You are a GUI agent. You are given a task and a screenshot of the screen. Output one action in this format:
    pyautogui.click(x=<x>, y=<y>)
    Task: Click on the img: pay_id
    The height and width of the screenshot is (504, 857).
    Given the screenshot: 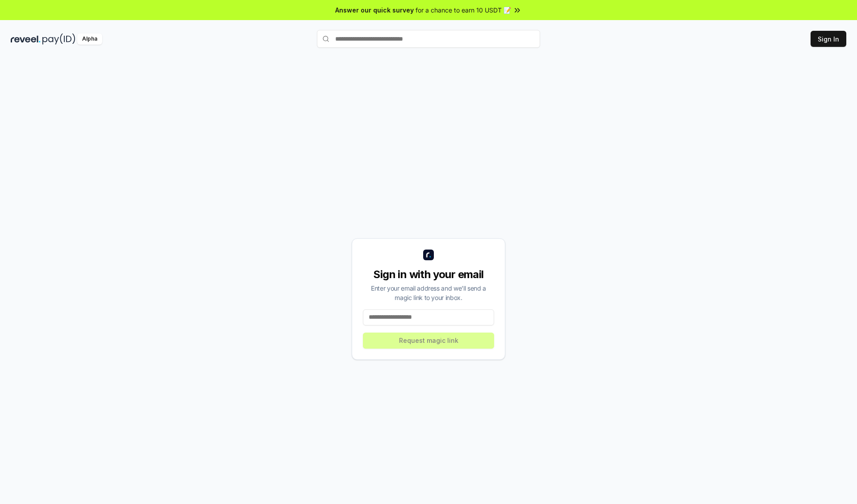 What is the action you would take?
    pyautogui.click(x=59, y=39)
    